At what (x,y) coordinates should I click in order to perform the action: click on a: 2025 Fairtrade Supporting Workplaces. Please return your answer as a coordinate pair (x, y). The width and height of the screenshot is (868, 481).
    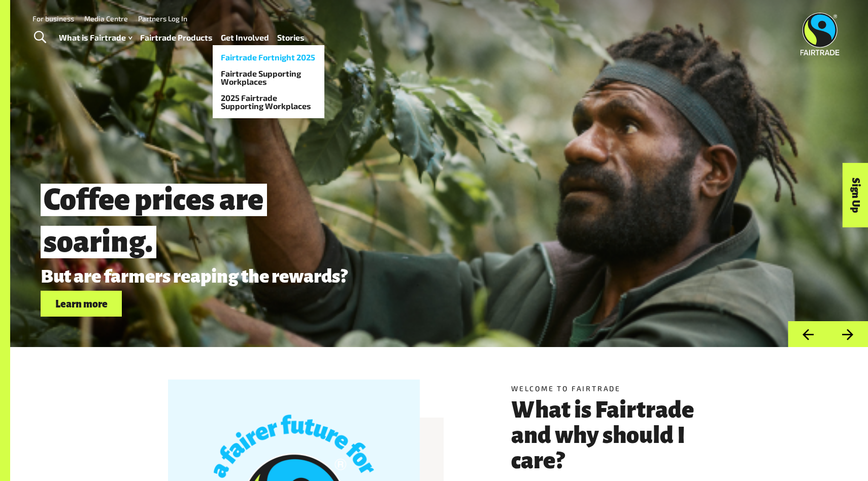
    Looking at the image, I should click on (269, 102).